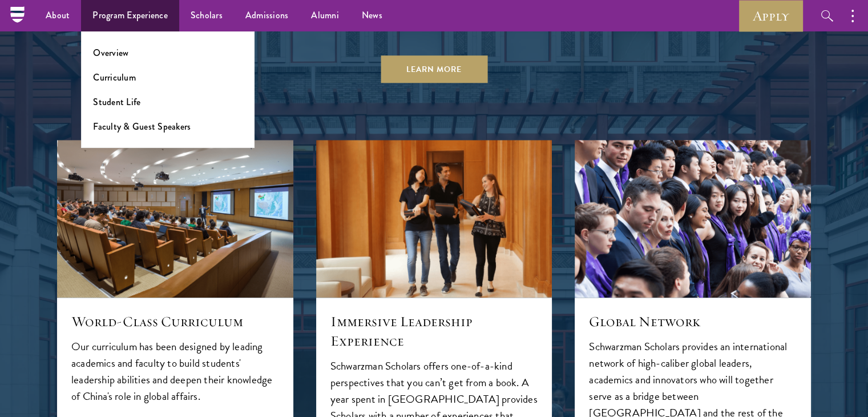 This screenshot has width=868, height=417. What do you see at coordinates (111, 53) in the screenshot?
I see `a: Overview` at bounding box center [111, 53].